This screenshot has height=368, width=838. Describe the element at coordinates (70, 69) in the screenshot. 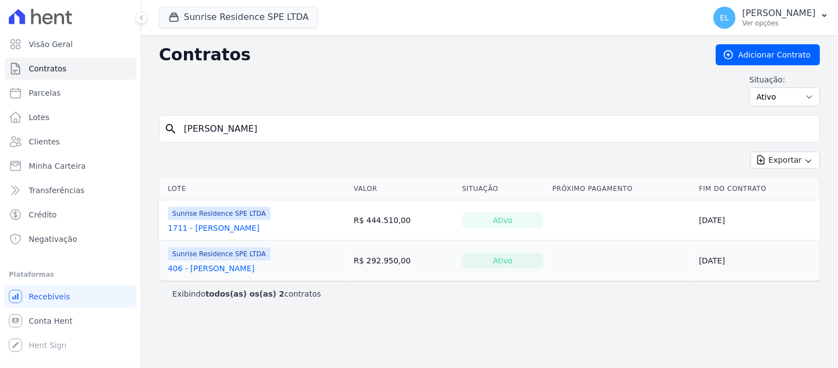

I see `a: Contratos` at that location.